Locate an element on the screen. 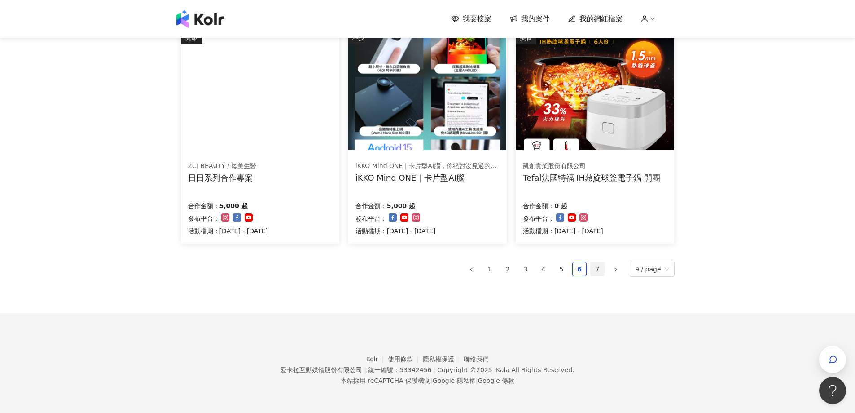  a: 我的案件 is located at coordinates (530, 19).